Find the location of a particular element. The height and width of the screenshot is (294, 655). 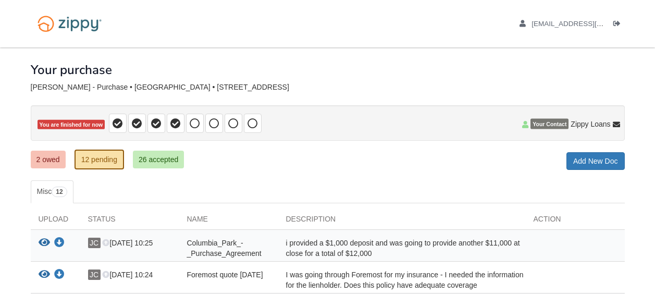

span: chiltonjp26@gmail.com is located at coordinates (591, 23).